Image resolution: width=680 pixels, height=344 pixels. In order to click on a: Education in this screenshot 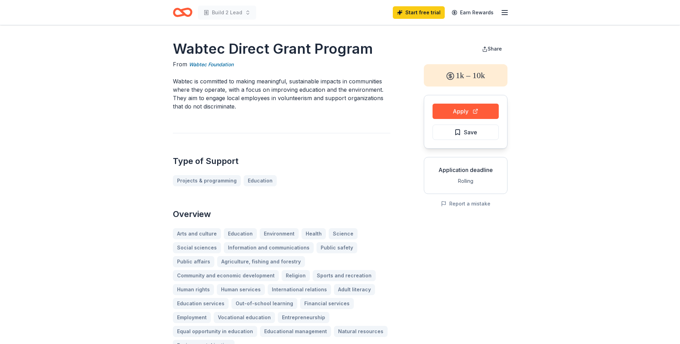, I will do `click(260, 181)`.